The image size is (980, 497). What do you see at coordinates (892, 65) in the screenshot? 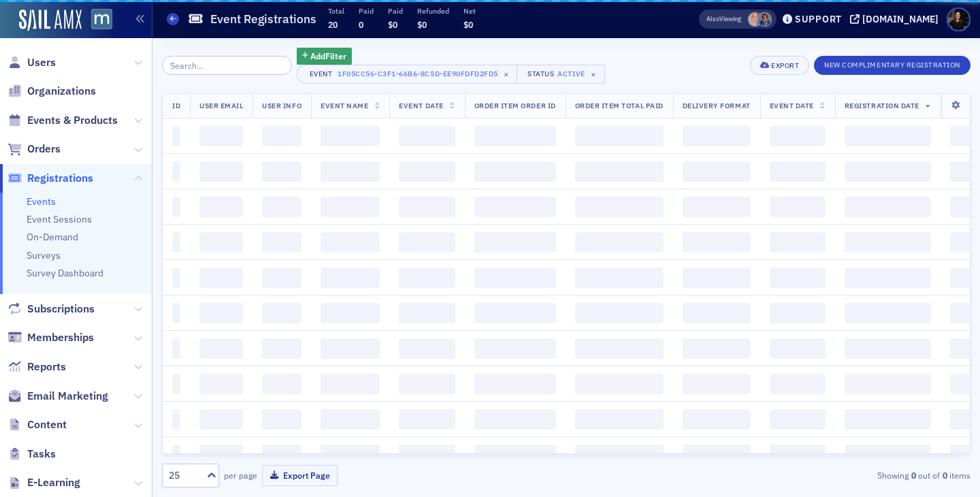
I see `button: New Complimentary Registration` at bounding box center [892, 65].